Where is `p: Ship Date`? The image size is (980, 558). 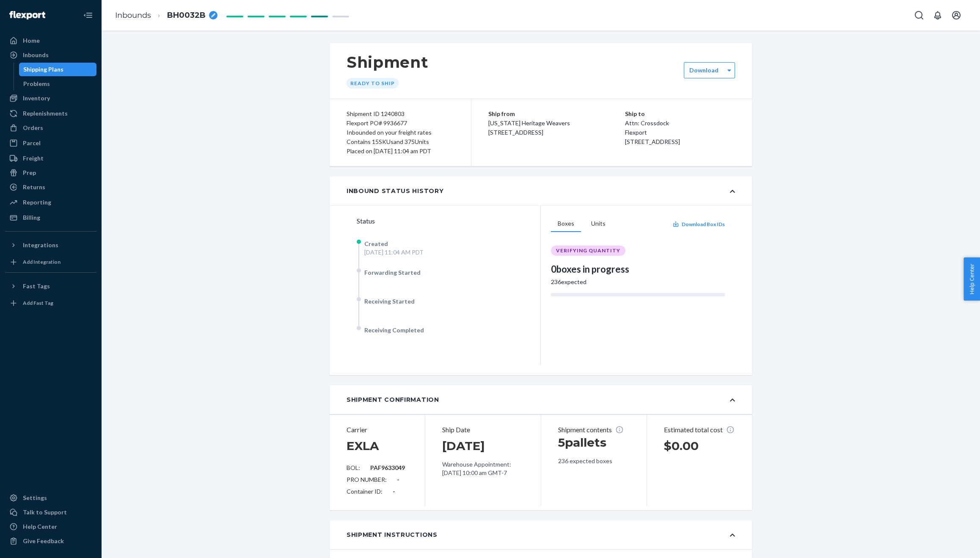 p: Ship Date is located at coordinates (483, 429).